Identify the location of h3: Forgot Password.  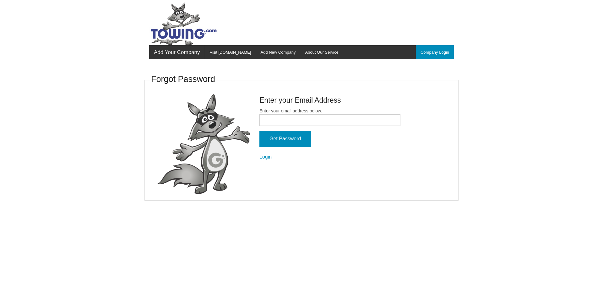
(183, 79).